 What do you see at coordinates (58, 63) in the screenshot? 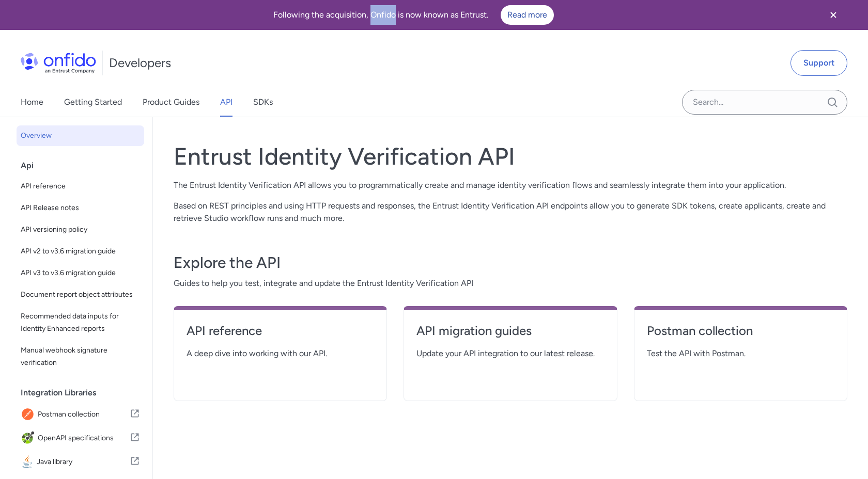
I see `img: Onfido Logo` at bounding box center [58, 63].